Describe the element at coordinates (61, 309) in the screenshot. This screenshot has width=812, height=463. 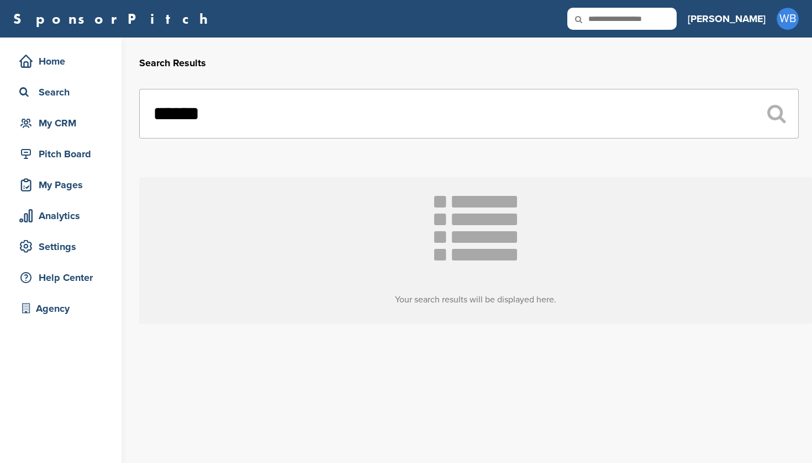
I see `a: Agency` at that location.